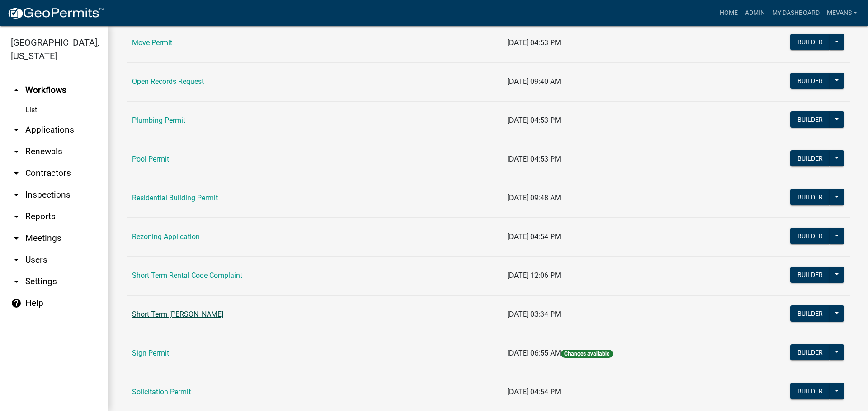 Image resolution: width=868 pixels, height=411 pixels. Describe the element at coordinates (16, 91) in the screenshot. I see `i: arrow_drop_up` at that location.